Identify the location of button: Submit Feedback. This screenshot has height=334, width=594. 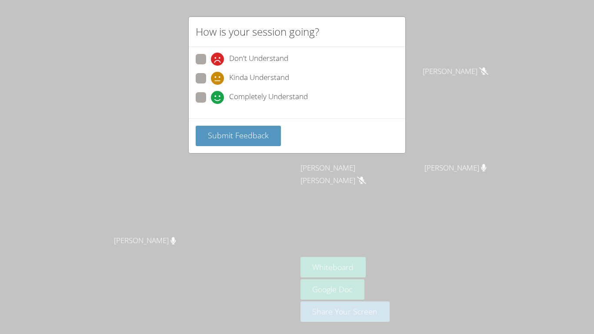
(238, 136).